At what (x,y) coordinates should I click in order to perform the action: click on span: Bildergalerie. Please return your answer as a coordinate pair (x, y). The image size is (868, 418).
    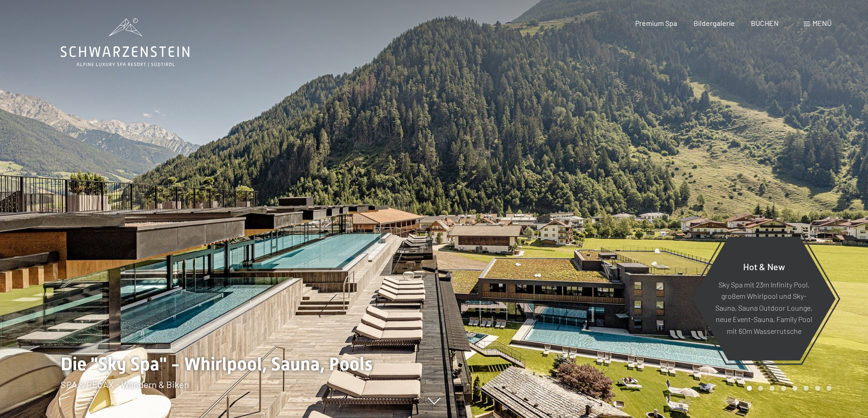
    Looking at the image, I should click on (714, 22).